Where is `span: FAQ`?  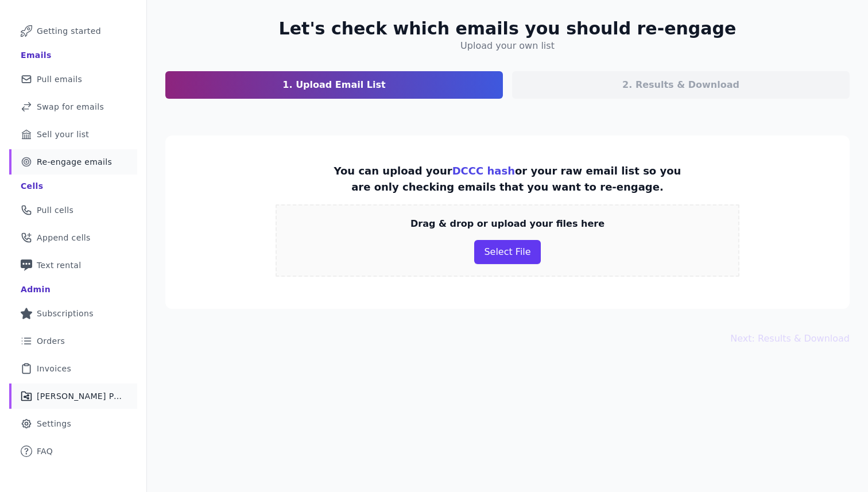
span: FAQ is located at coordinates (45, 451).